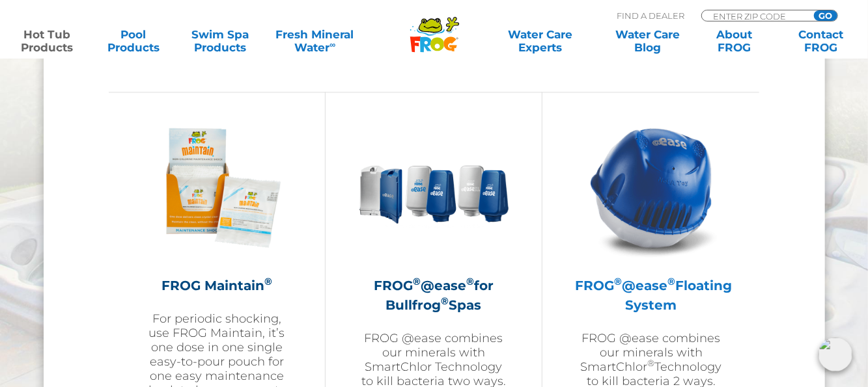  I want to click on a: Water CareBlog, so click(647, 41).